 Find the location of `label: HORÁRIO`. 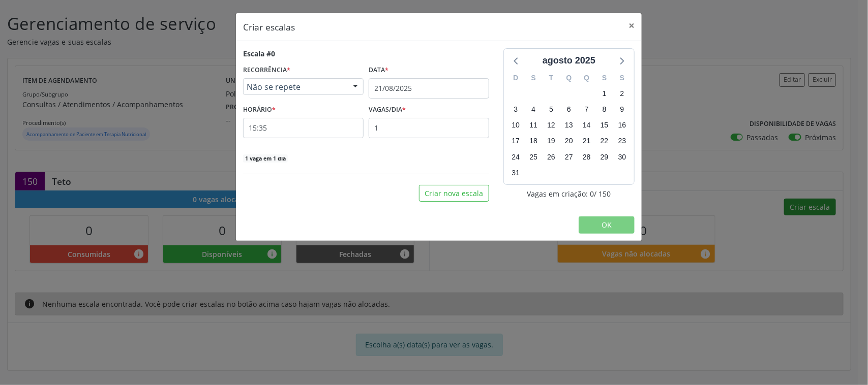

label: HORÁRIO is located at coordinates (259, 110).